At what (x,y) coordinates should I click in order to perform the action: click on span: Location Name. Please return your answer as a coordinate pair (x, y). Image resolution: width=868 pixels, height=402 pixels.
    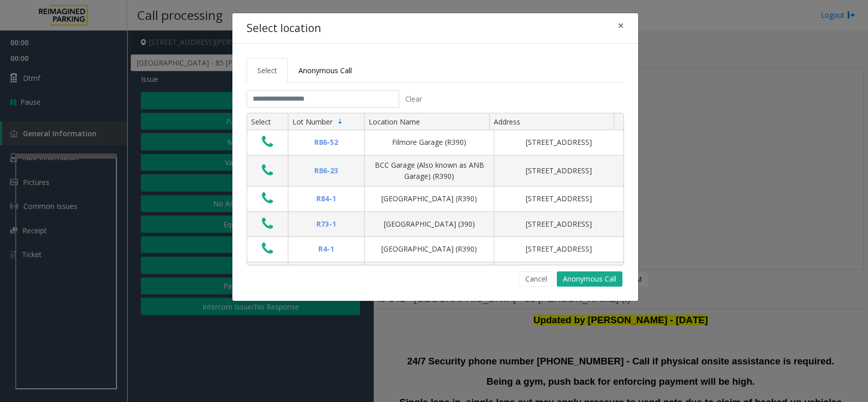
    Looking at the image, I should click on (395, 122).